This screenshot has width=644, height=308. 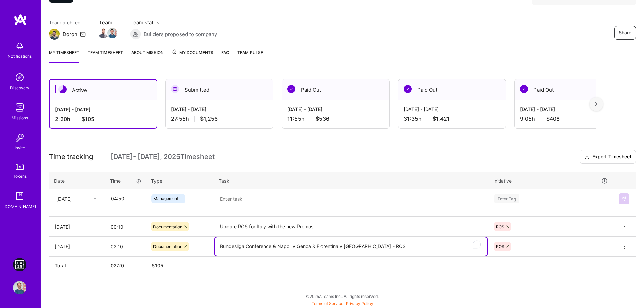 I want to click on i: icon Download, so click(x=587, y=157).